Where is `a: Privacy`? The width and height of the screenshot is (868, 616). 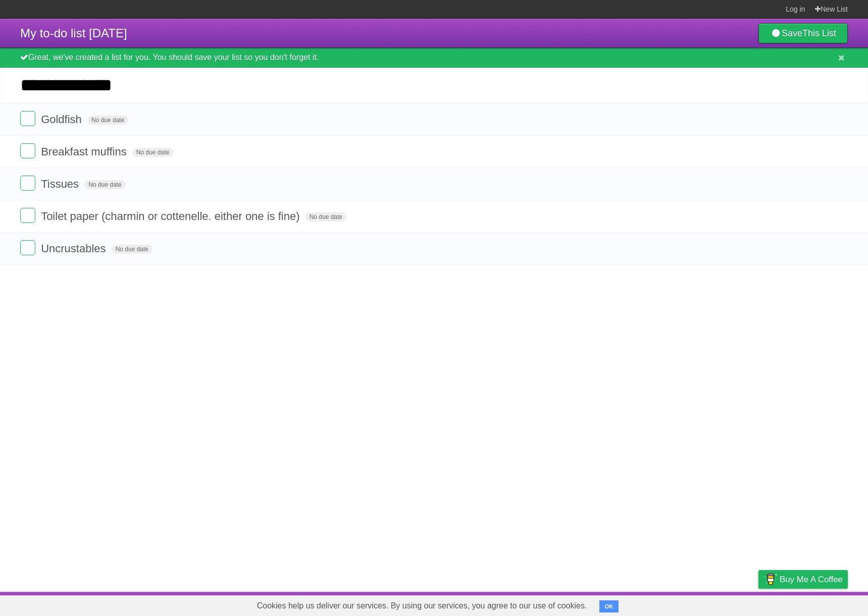
a: Privacy is located at coordinates (758, 604).